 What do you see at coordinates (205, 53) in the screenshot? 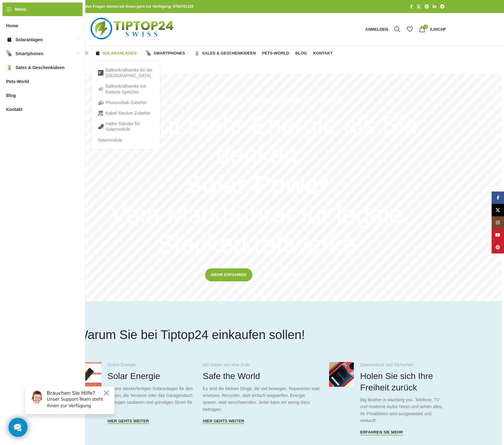
I see `div: Hauptnavigation` at bounding box center [205, 53].